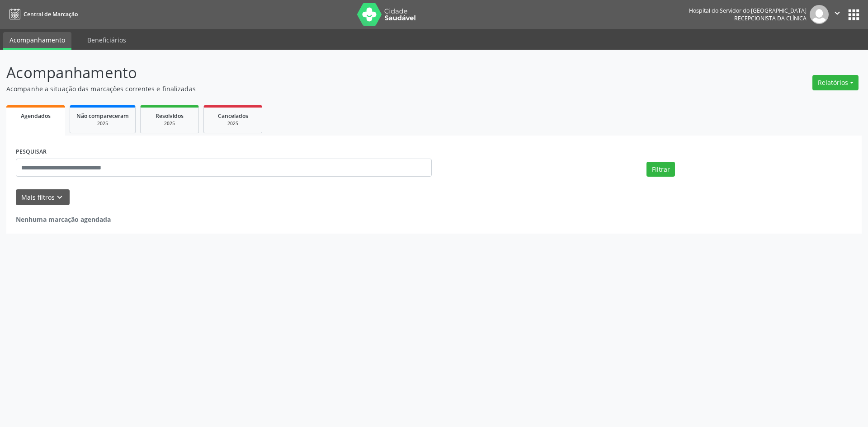 The height and width of the screenshot is (427, 868). What do you see at coordinates (50, 14) in the screenshot?
I see `span: Central de Marcação` at bounding box center [50, 14].